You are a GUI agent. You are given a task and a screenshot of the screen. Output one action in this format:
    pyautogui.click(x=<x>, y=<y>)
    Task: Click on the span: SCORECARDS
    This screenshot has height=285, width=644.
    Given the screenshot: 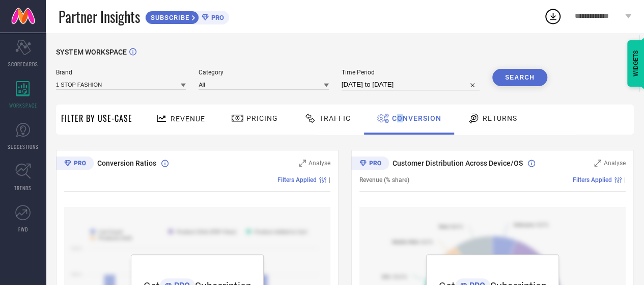 What is the action you would take?
    pyautogui.click(x=23, y=64)
    